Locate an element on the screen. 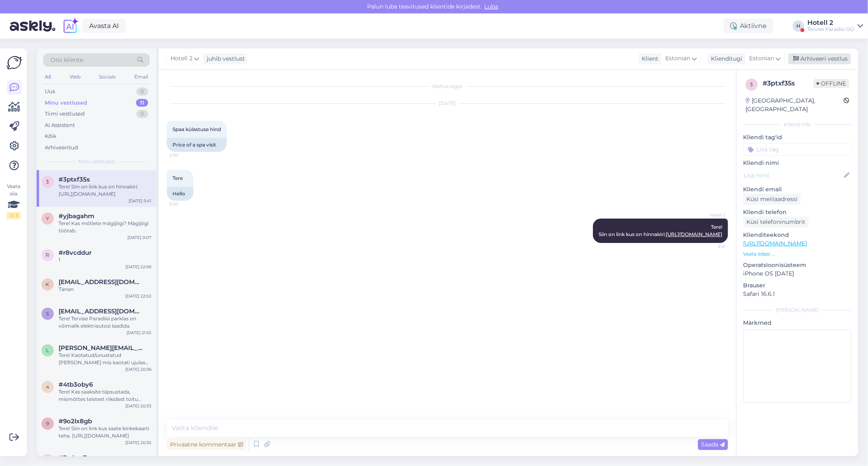  div: Tiimi vestlused is located at coordinates (65, 114).